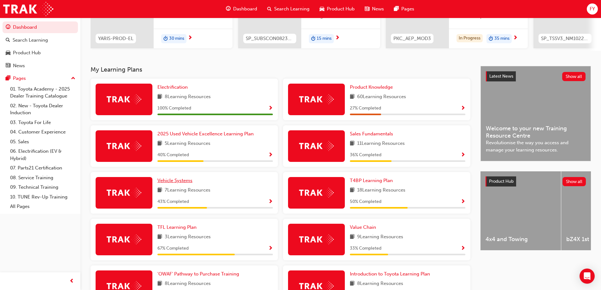  Describe the element at coordinates (178, 227) in the screenshot. I see `a: TFL Learning Plan` at that location.